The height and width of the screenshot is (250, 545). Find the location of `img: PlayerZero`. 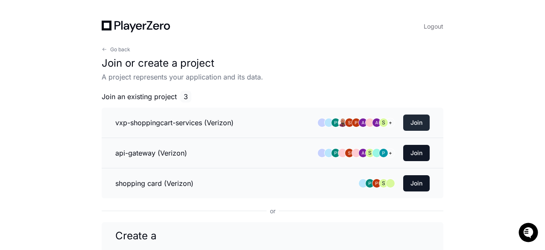

img: PlayerZero is located at coordinates (17, 17).